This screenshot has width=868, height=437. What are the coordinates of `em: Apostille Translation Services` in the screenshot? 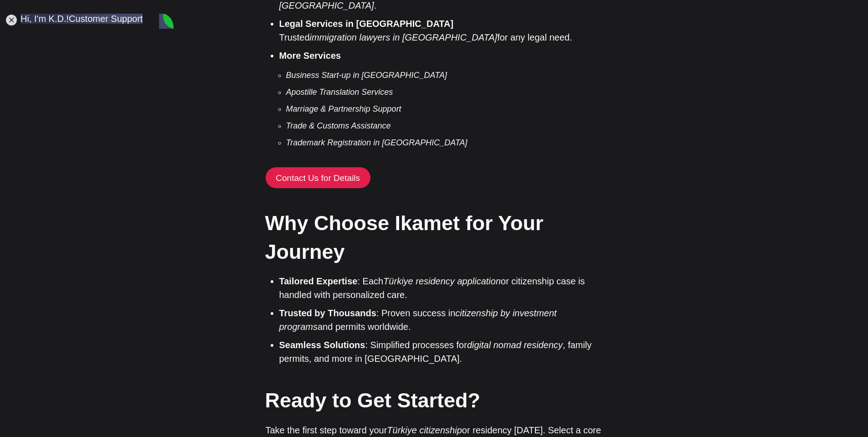 It's located at (339, 92).